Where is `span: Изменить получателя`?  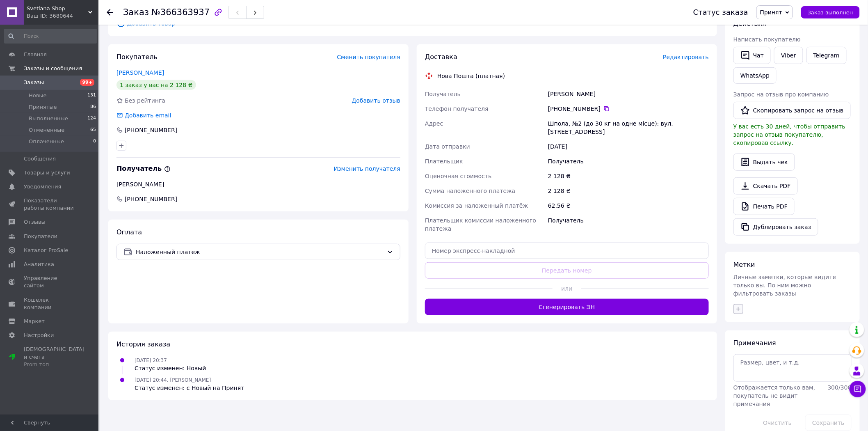
span: Изменить получателя is located at coordinates (367, 168).